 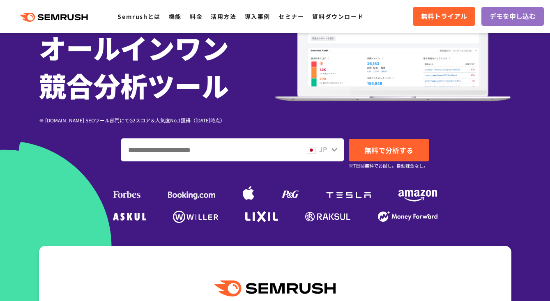 What do you see at coordinates (388, 166) in the screenshot?
I see `small: ※7日間無料でお試し。自動課金なし。` at bounding box center [388, 166].